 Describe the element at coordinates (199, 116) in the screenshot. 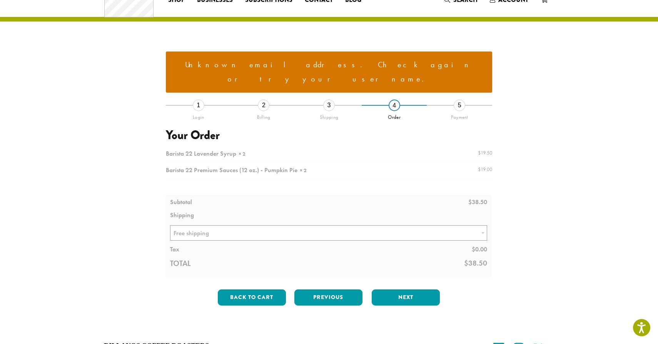

I see `div: Login` at that location.